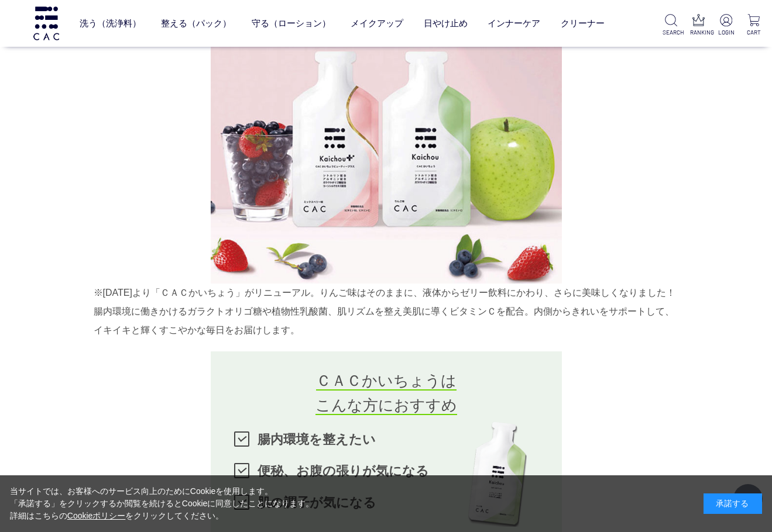 This screenshot has width=772, height=532. What do you see at coordinates (699, 25) in the screenshot?
I see `a: RANKING` at bounding box center [699, 25].